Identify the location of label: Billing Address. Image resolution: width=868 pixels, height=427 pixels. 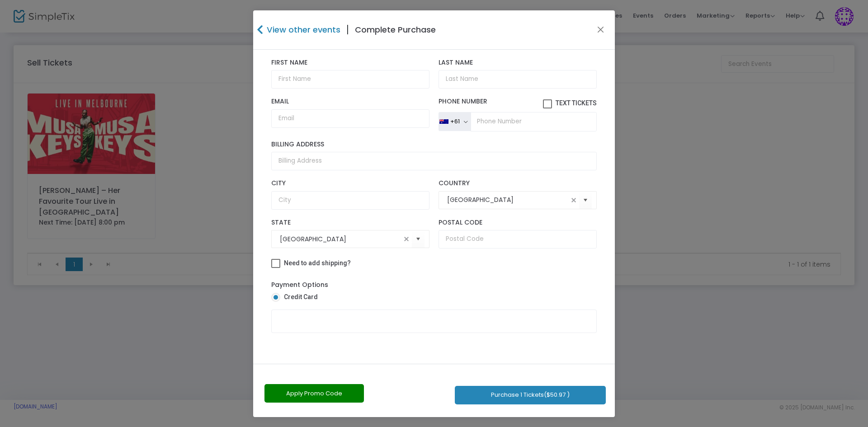
(434, 145).